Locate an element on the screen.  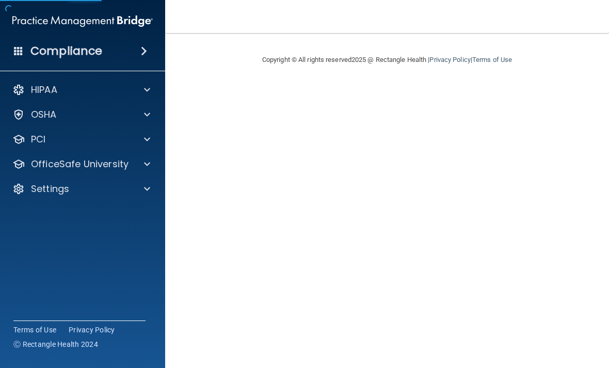
a: PCI is located at coordinates (81, 139).